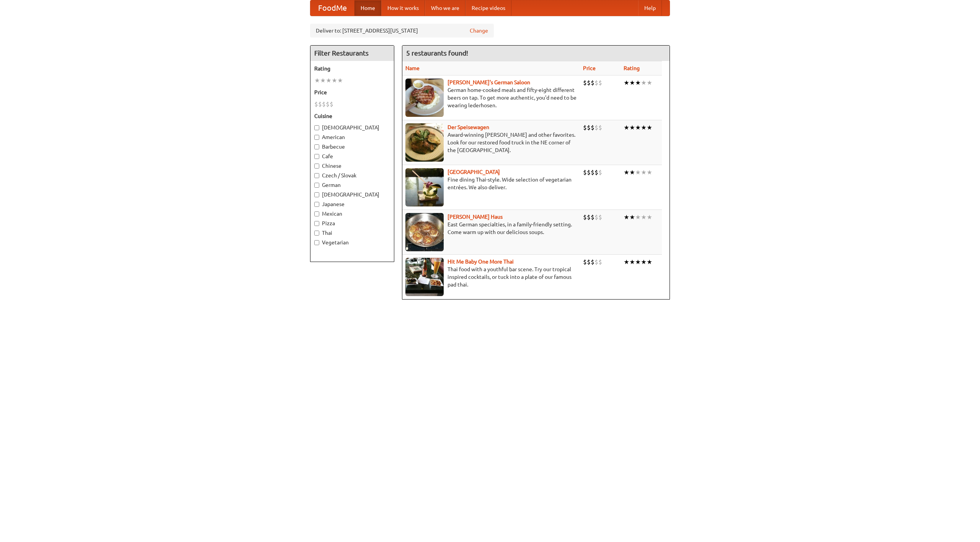 This screenshot has height=542, width=980. I want to click on img: speisewagen.jpg, so click(424, 142).